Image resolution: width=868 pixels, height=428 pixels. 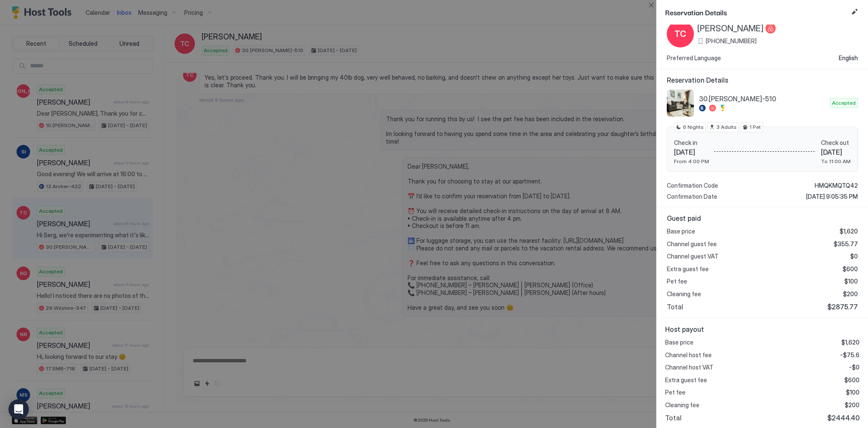 What do you see at coordinates (843, 103) in the screenshot?
I see `span: Accepted` at bounding box center [843, 103].